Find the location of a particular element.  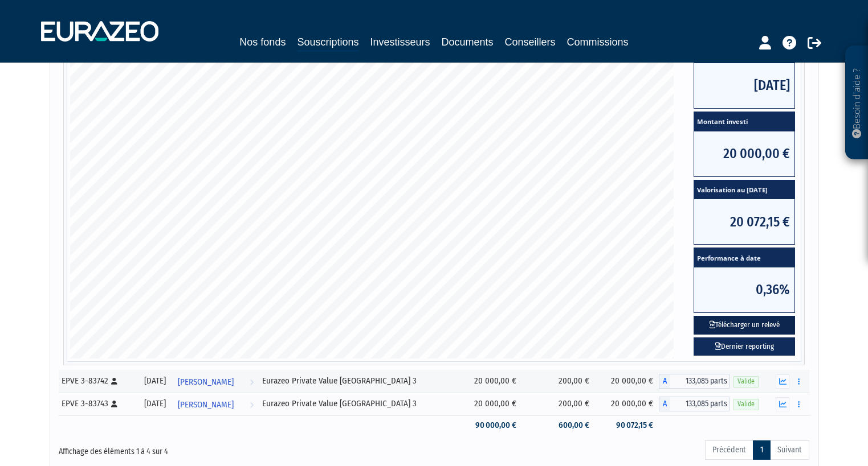

span: 20 000,00 € is located at coordinates (745, 154).